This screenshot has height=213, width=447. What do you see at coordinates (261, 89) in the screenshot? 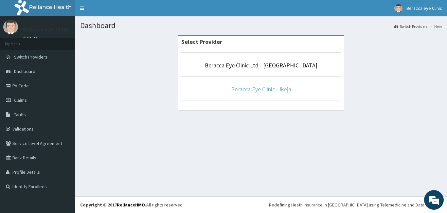
I see `a: Beracca Eye Clinic - Ikeja` at bounding box center [261, 89].